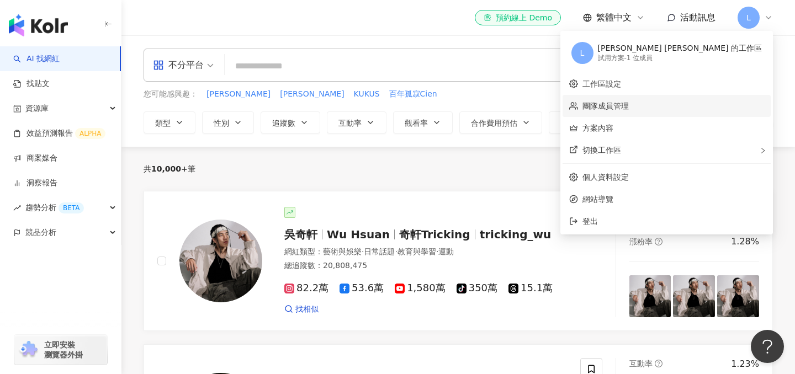  What do you see at coordinates (518, 18) in the screenshot?
I see `div: 預約線上 Demo` at bounding box center [518, 18].